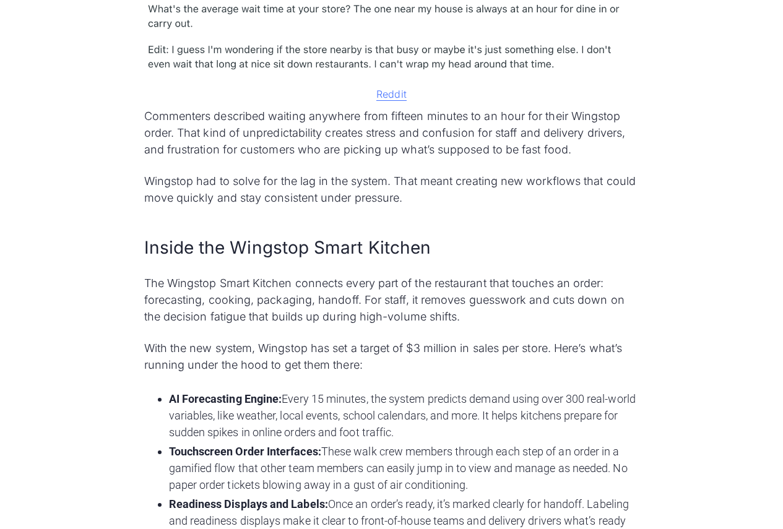 The width and height of the screenshot is (783, 529). I want to click on li: Every 15 minutes, the system predicts demand using over 300 real-world variables, like weather, l..., so click(404, 415).